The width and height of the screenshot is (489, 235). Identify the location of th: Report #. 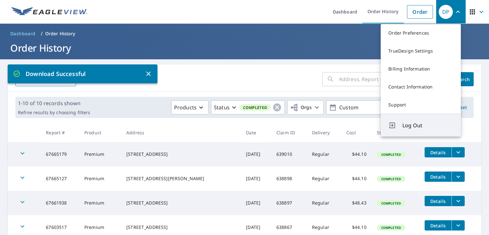
(60, 133).